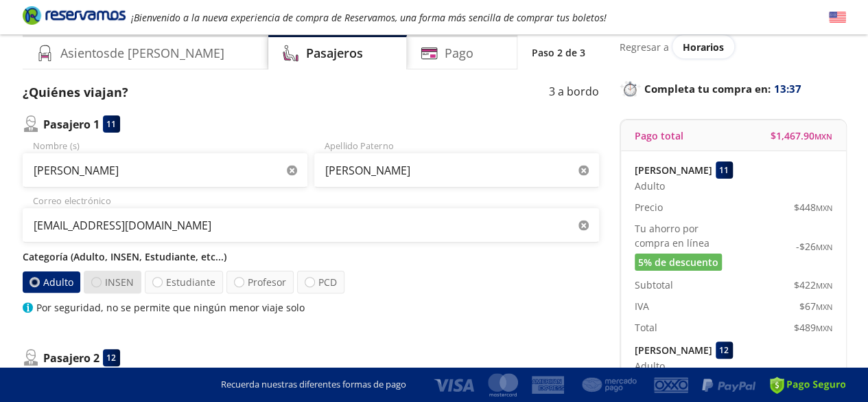 This screenshot has height=402, width=868. I want to click on label: INSEN, so click(113, 282).